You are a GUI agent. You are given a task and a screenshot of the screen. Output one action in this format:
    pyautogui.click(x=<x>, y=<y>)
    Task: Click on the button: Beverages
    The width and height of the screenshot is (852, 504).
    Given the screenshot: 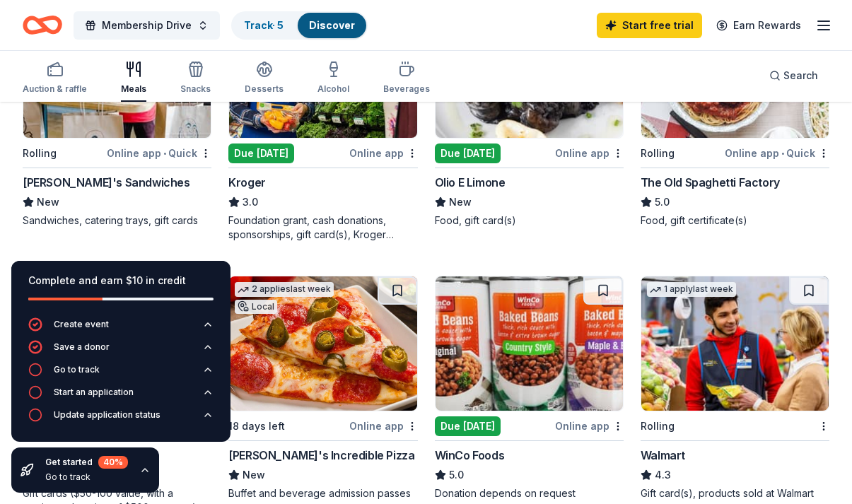 What is the action you would take?
    pyautogui.click(x=406, y=78)
    